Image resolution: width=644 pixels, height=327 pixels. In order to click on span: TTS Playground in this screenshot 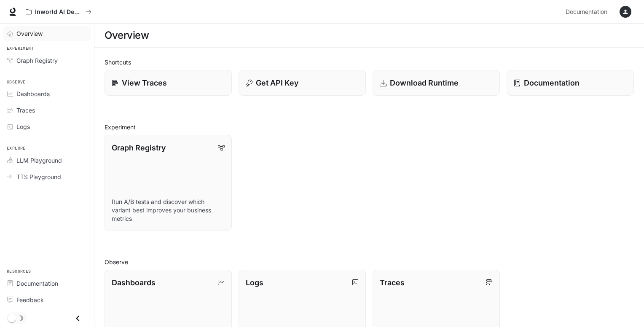, I will do `click(39, 177)`.